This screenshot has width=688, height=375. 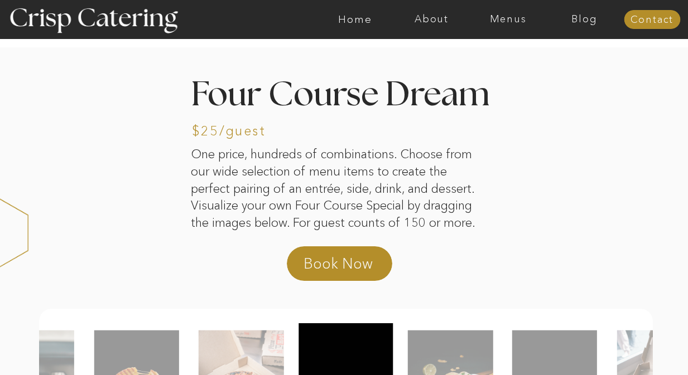 What do you see at coordinates (353, 267) in the screenshot?
I see `a: Book Now` at bounding box center [353, 267].